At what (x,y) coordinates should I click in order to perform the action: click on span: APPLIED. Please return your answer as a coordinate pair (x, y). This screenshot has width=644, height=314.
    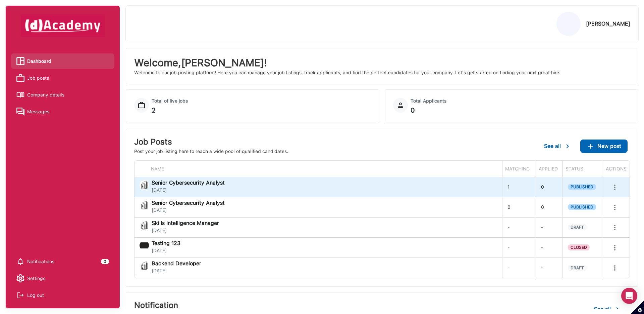
    Looking at the image, I should click on (548, 169).